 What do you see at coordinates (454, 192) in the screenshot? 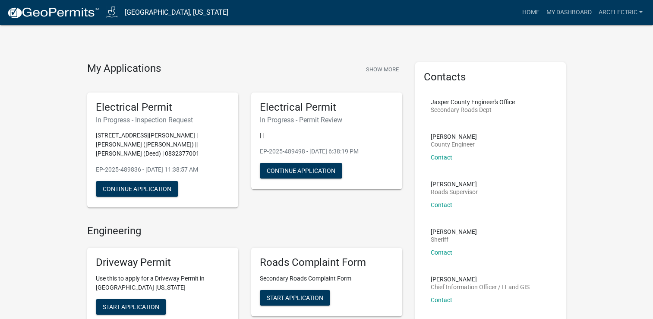
I see `p: Roads Supervisor` at bounding box center [454, 192].